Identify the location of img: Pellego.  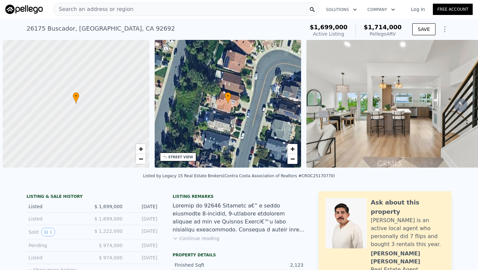
(24, 9).